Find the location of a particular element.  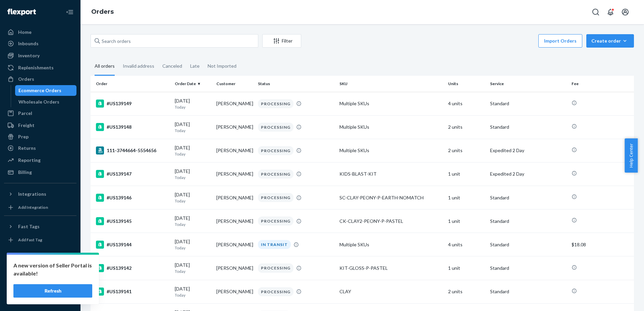

a: Inbounds is located at coordinates (40, 44).